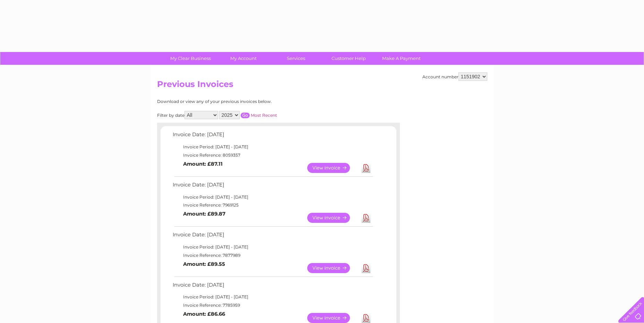  I want to click on h2: Previous Invoices, so click(322, 86).